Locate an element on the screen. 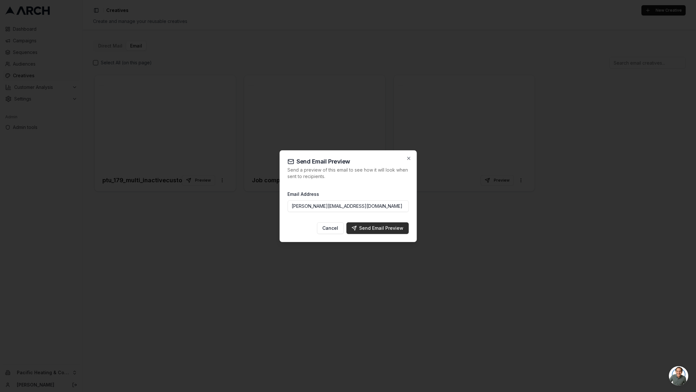 The height and width of the screenshot is (392, 696). label: Email Address is located at coordinates (303, 194).